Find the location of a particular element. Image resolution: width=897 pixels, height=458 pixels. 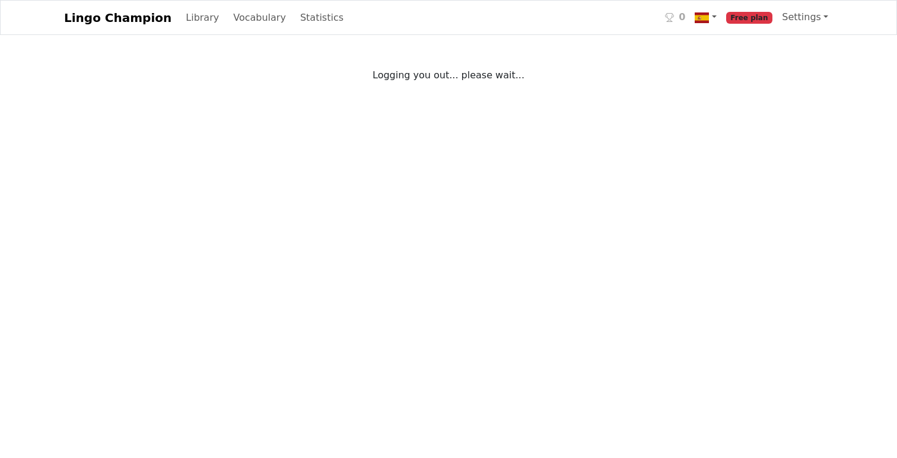

a: Lingo Champion is located at coordinates (117, 18).